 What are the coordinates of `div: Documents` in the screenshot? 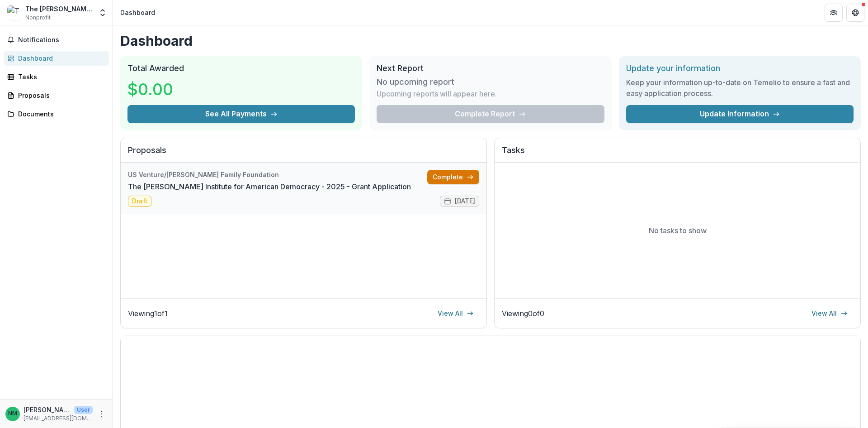 It's located at (59, 114).